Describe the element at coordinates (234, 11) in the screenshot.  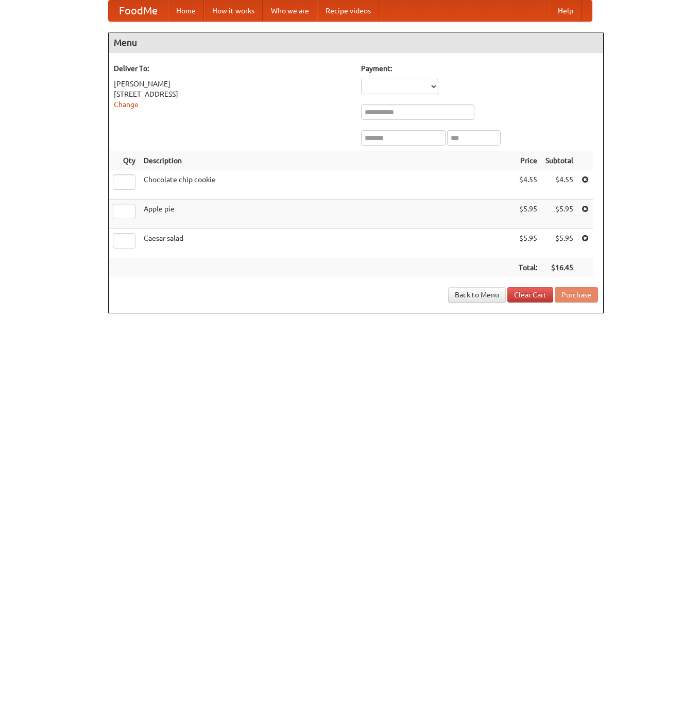
I see `a: How it works` at that location.